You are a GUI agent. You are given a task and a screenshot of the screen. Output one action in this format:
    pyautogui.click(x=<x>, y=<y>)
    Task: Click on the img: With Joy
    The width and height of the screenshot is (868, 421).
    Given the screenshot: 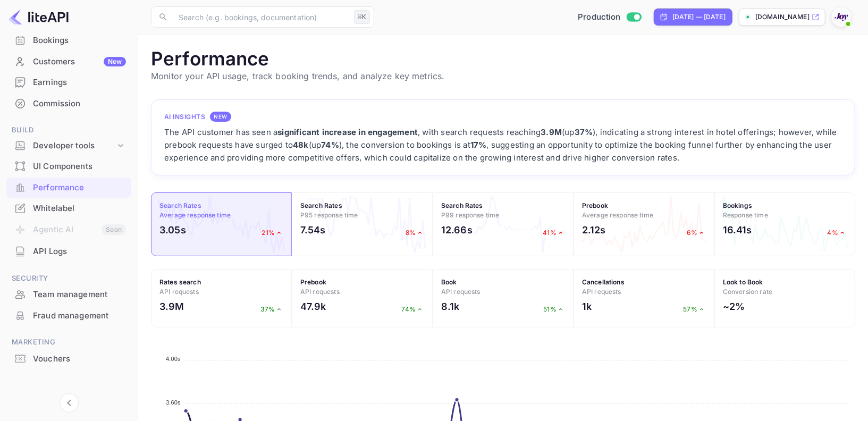 What is the action you would take?
    pyautogui.click(x=842, y=17)
    